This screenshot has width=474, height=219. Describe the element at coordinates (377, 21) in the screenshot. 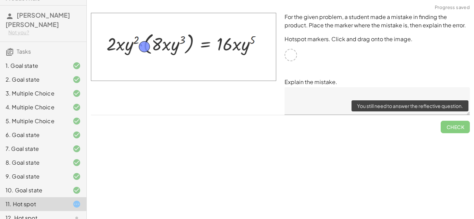

I see `p: For the given problem, a student made a mistake in finding the product. Place the marker where th...` at that location.